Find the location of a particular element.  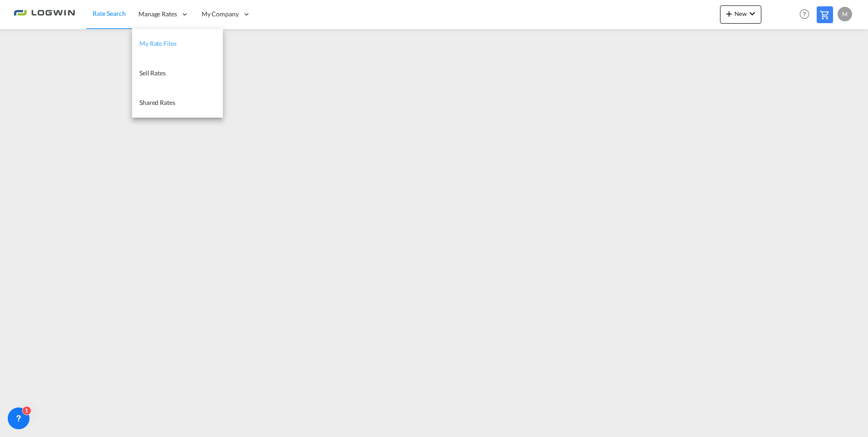

a: Sell Rates is located at coordinates (177, 73).